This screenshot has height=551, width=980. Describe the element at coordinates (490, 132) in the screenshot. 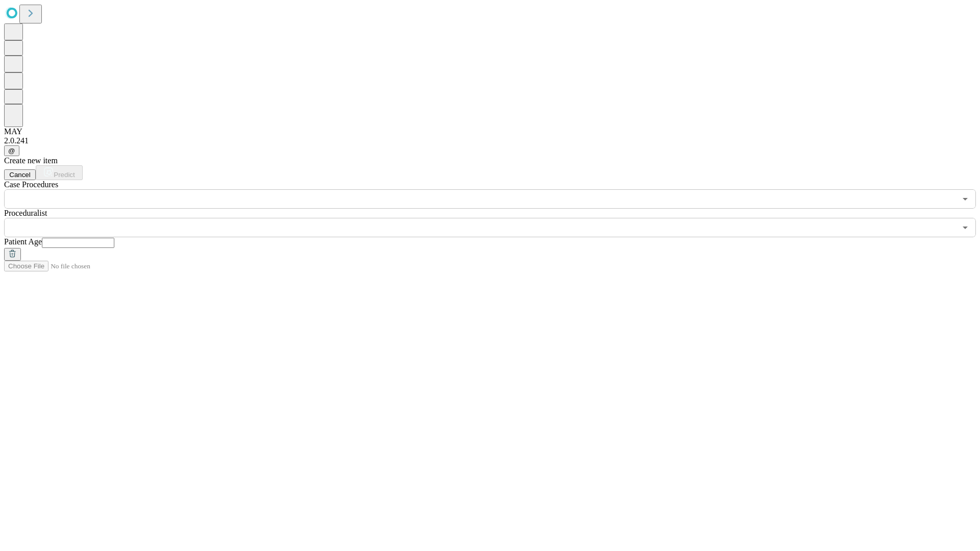

I see `div: MAY` at that location.